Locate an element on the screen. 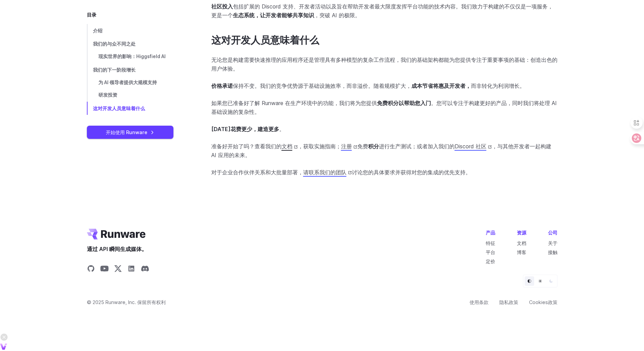 This screenshot has width=644, height=351. font: 目录 is located at coordinates (91, 14).